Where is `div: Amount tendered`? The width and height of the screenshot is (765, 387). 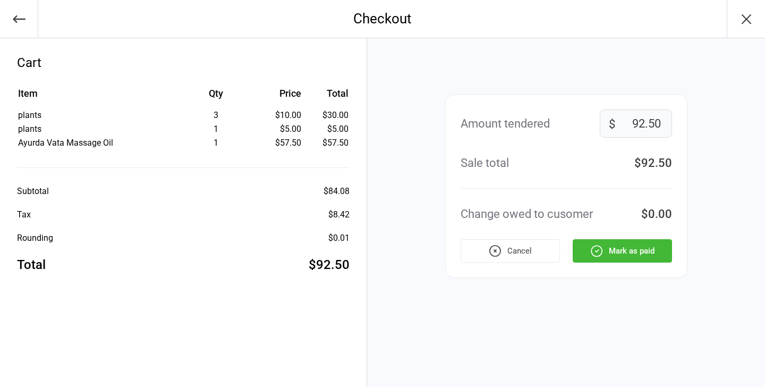
div: Amount tendered is located at coordinates (505, 123).